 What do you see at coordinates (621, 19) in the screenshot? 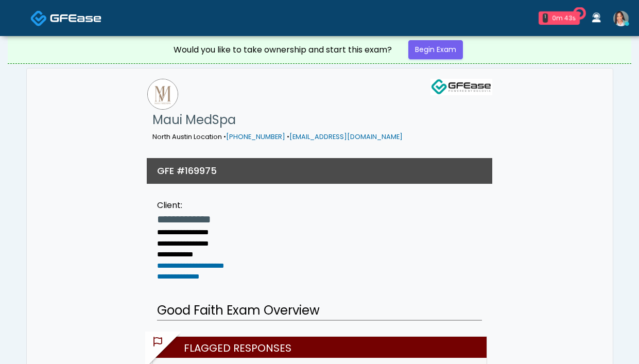
I see `img: Jennifer Ekeh` at bounding box center [621, 19].